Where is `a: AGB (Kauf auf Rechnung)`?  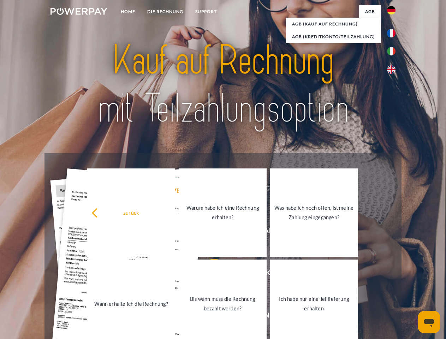
a: AGB (Kauf auf Rechnung) is located at coordinates (333, 24).